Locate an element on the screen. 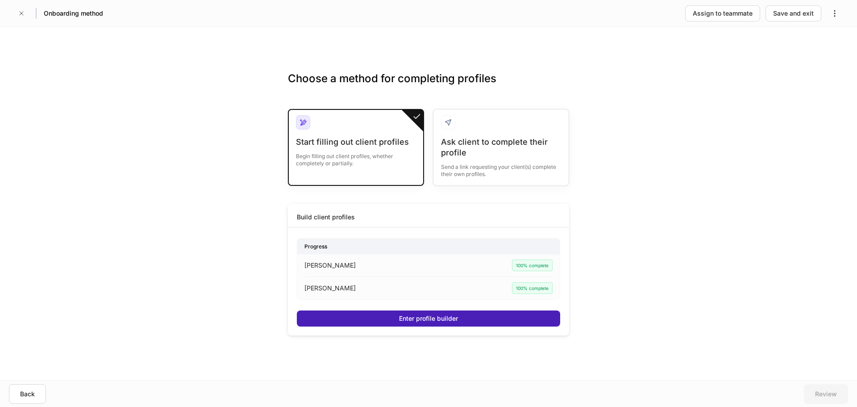 The image size is (857, 407). div: Begin filling out client profiles, whether completely or partially. is located at coordinates (356, 157).